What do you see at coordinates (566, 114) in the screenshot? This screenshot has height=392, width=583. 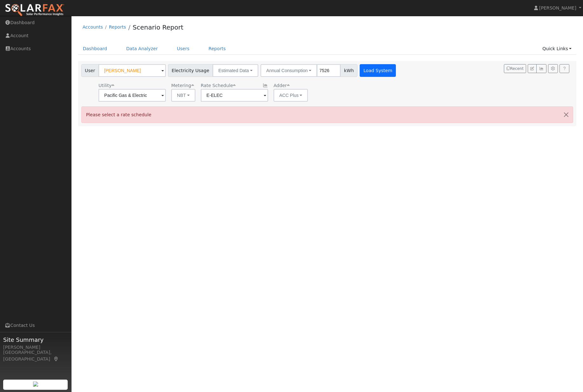 I see `button: Close` at bounding box center [566, 114].